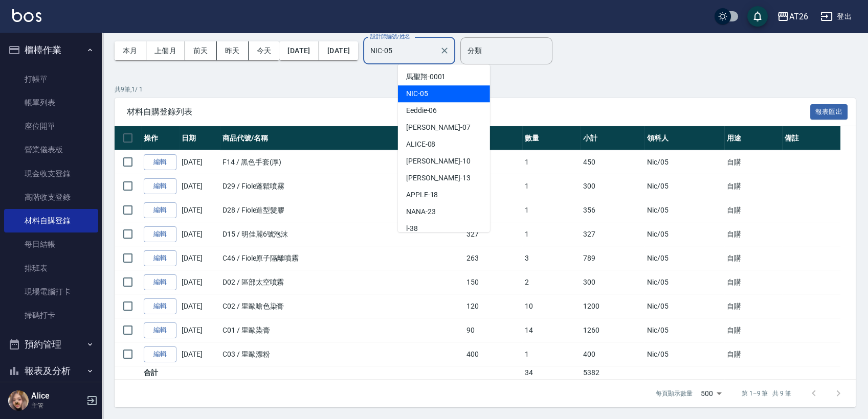  What do you see at coordinates (342, 234) in the screenshot?
I see `td: D15 / 明佳麗6號泡沫` at bounding box center [342, 234].